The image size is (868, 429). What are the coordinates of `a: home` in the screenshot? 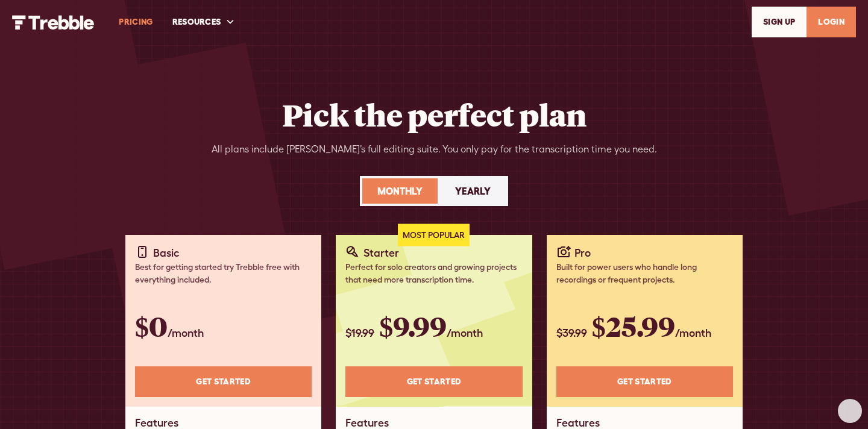 It's located at (53, 21).